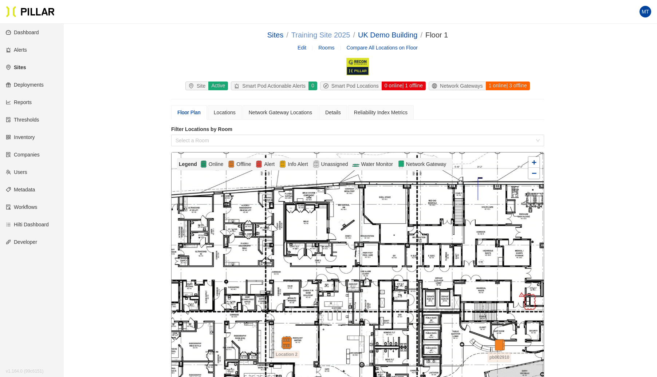 The width and height of the screenshot is (657, 377). Describe the element at coordinates (328, 86) in the screenshot. I see `span: compass` at that location.